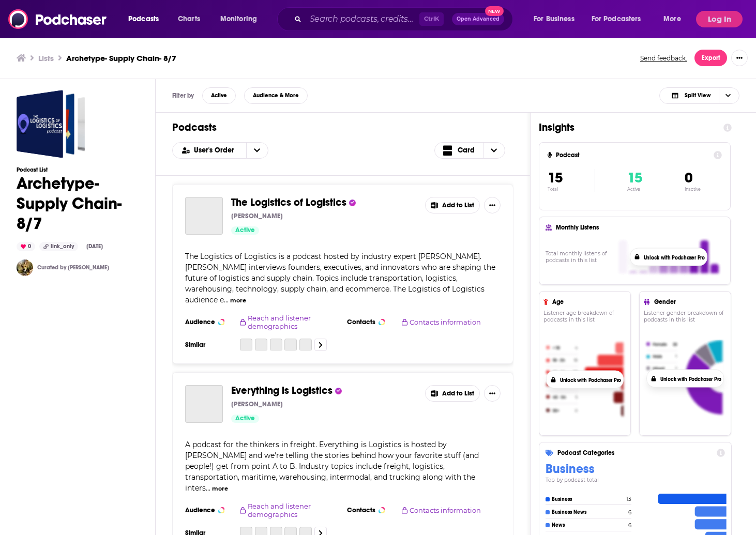  What do you see at coordinates (363, 19) in the screenshot?
I see `input: Search podcasts, credits, & more...` at bounding box center [363, 19].